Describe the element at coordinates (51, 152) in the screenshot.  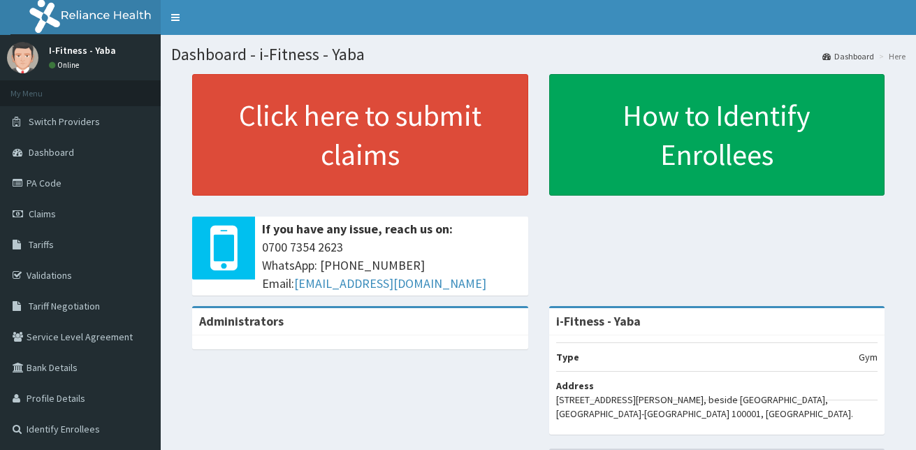
I see `span: Dashboard` at that location.